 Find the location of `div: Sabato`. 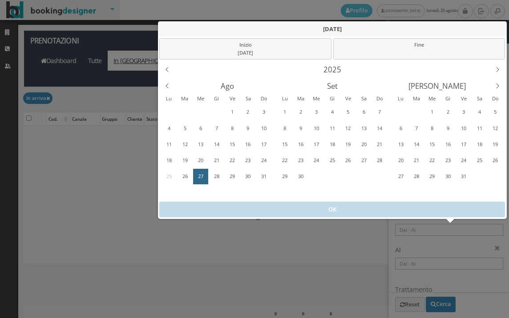

div: Sabato is located at coordinates (479, 99).